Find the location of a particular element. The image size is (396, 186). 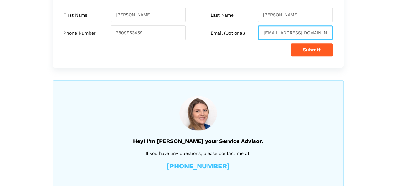

button: Submit is located at coordinates (312, 50).